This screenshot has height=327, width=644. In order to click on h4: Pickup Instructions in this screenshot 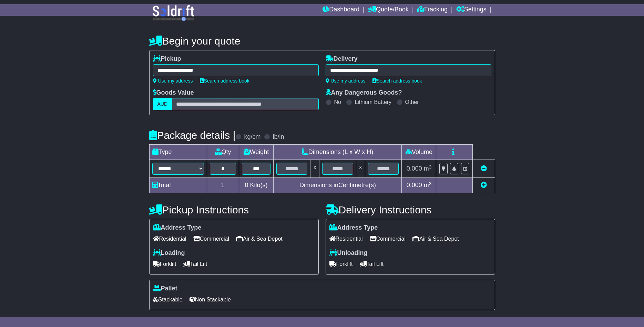, I will do `click(234, 210)`.